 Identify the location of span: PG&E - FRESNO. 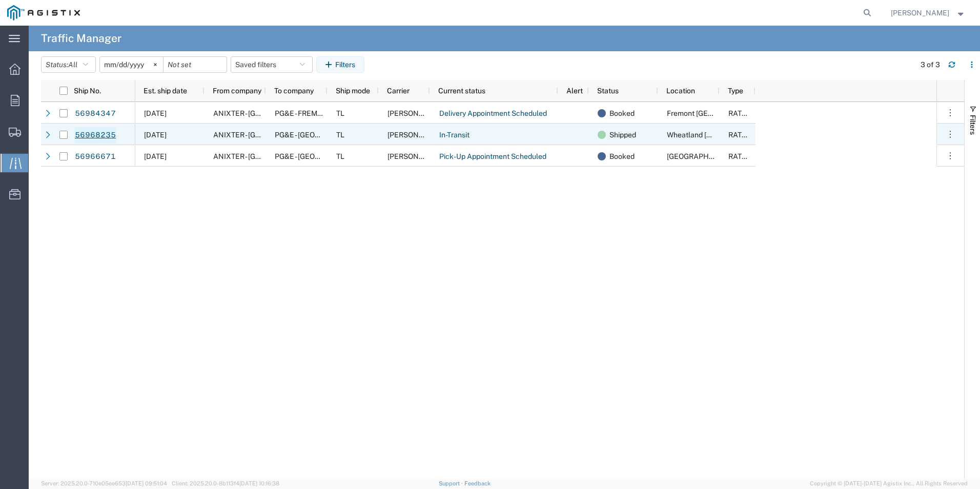
(323, 157).